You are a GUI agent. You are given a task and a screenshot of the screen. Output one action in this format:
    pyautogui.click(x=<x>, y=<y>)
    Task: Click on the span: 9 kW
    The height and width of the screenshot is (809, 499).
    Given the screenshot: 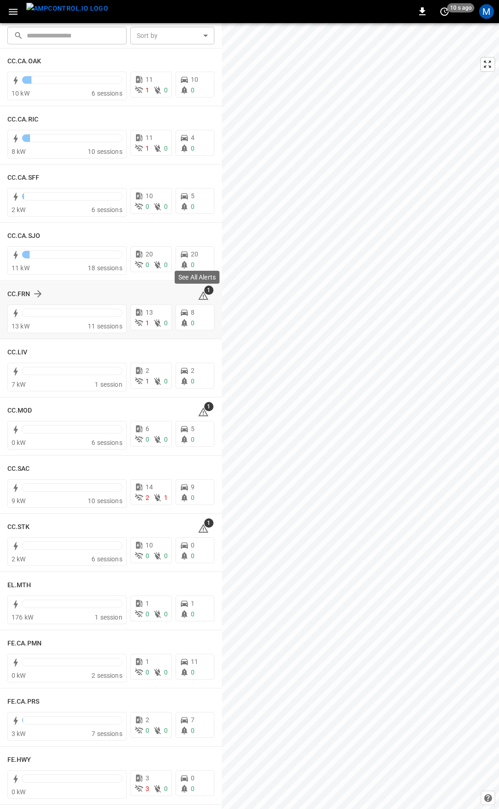 What is the action you would take?
    pyautogui.click(x=18, y=501)
    